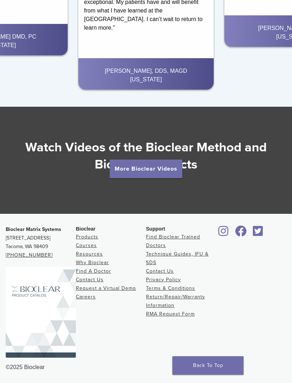 The image size is (292, 383). Describe the element at coordinates (92, 262) in the screenshot. I see `a: Why Bioclear` at that location.